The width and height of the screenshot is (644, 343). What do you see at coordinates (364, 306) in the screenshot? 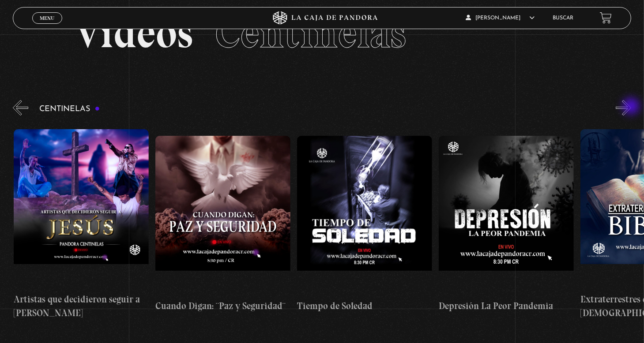
I see `h4: Tiempo de Soledad` at bounding box center [364, 306].